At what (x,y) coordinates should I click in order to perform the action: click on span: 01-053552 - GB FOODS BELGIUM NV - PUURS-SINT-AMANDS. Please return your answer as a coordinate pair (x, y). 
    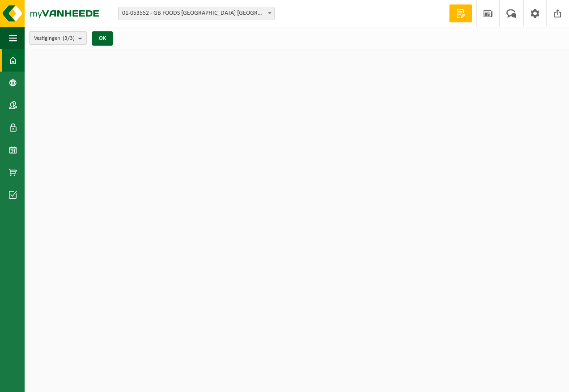
    Looking at the image, I should click on (196, 13).